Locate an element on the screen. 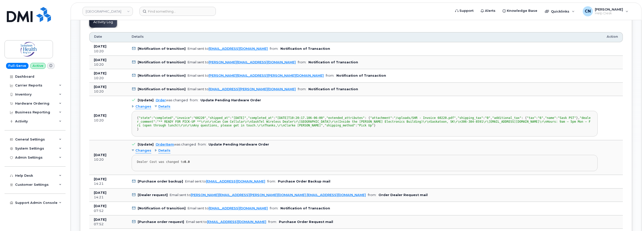 This screenshot has height=231, width=644. b: [Purchase order backup] is located at coordinates (160, 181).